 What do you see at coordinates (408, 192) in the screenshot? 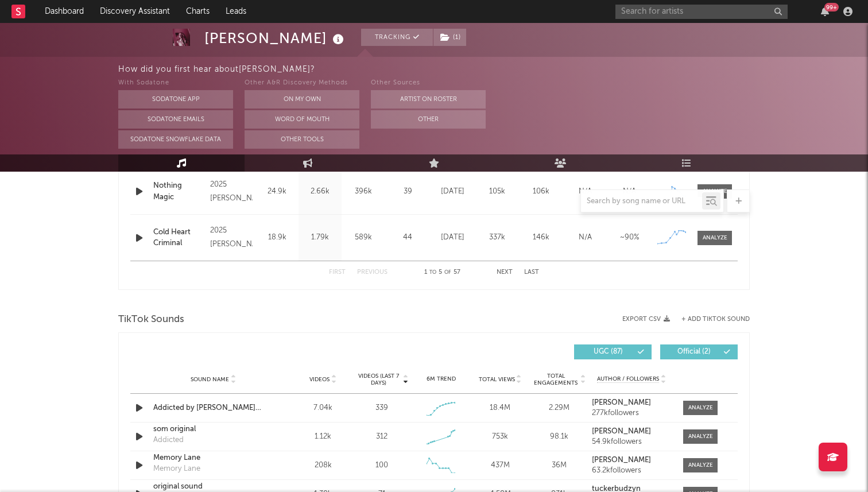
I see `div: 39` at bounding box center [408, 192].